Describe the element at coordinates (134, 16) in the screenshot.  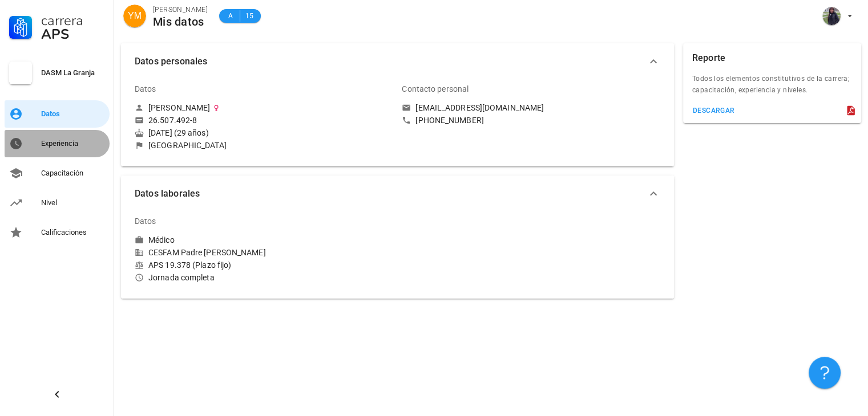
I see `span: YM` at that location.